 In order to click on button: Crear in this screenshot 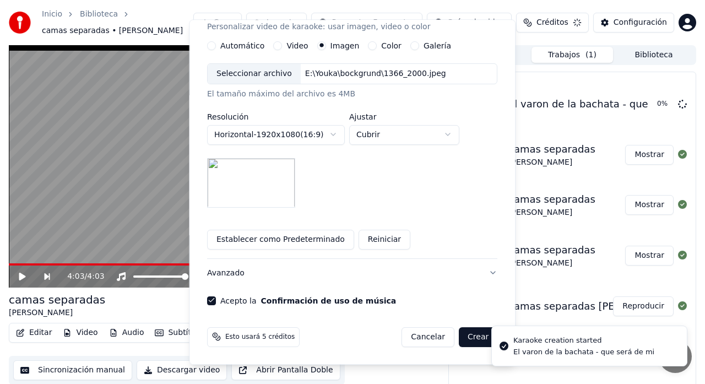, I will do `click(478, 337)`.